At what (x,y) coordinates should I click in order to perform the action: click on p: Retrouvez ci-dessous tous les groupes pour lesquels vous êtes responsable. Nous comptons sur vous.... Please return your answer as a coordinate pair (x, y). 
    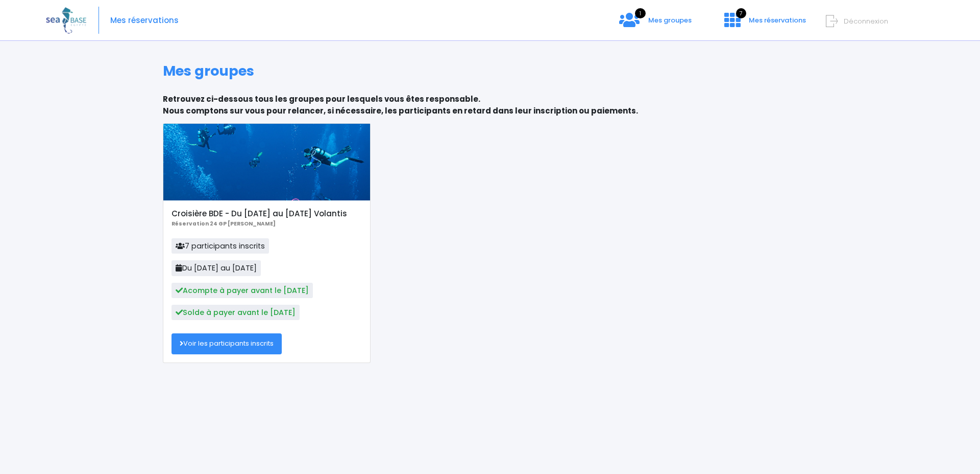
    Looking at the image, I should click on (490, 105).